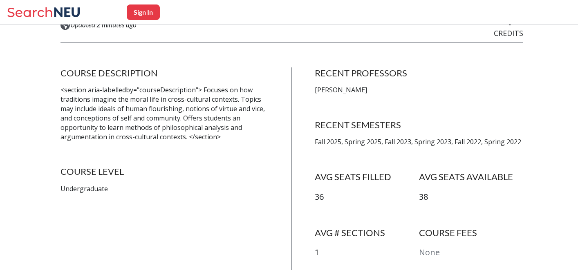 The width and height of the screenshot is (578, 270). What do you see at coordinates (418, 142) in the screenshot?
I see `p: Fall 2025, Spring 2025, Fall 2023, Spring 2023, Fall 2022, Spring 2022` at bounding box center [418, 142].